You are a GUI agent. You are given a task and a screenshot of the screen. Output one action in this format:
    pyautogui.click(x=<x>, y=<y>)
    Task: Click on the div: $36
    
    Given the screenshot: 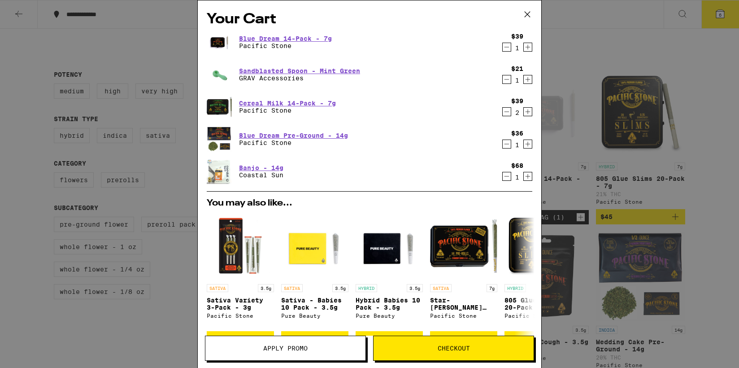 What is the action you would take?
    pyautogui.click(x=517, y=133)
    